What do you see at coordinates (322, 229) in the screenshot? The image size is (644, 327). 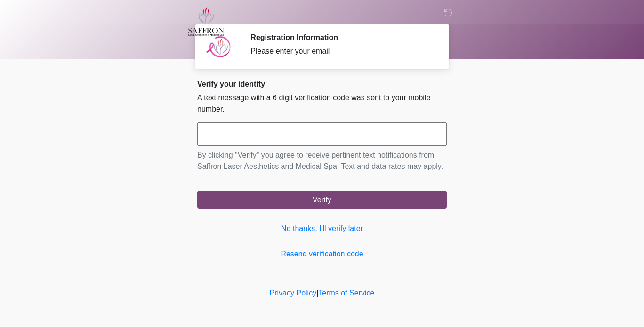 I see `a: No thanks, I'll verify later` at bounding box center [322, 229].